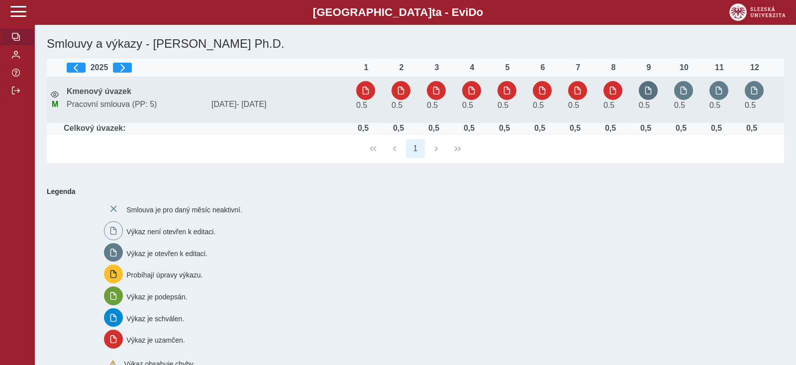 This screenshot has width=796, height=365. What do you see at coordinates (207, 128) in the screenshot?
I see `td: Celkový úvazek:` at bounding box center [207, 128].